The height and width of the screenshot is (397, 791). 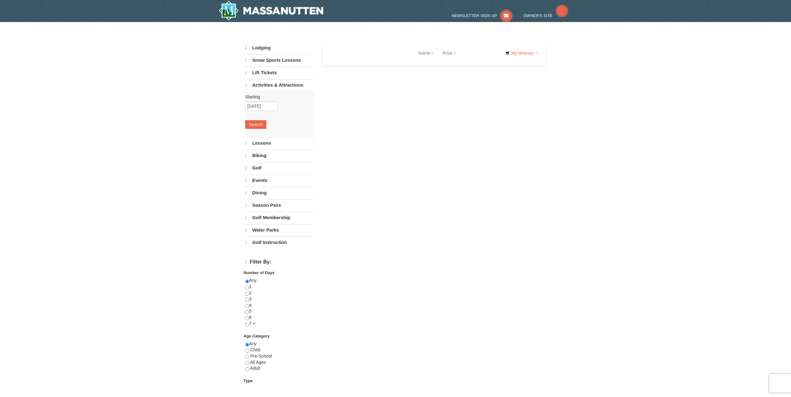 I want to click on span: Adult, so click(x=255, y=369).